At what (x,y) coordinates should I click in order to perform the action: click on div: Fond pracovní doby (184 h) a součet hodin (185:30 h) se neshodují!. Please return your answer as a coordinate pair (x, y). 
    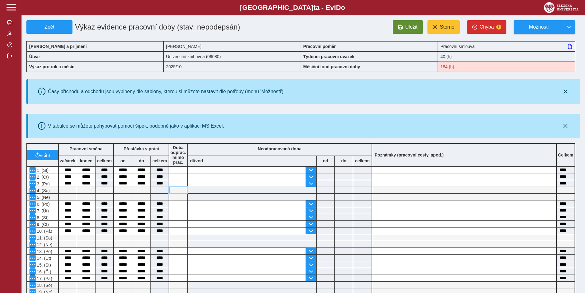
    Looking at the image, I should click on (506, 67).